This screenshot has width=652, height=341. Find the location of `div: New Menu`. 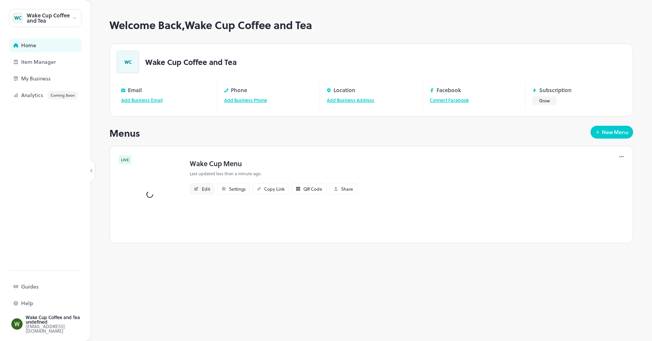

div: New Menu is located at coordinates (615, 132).